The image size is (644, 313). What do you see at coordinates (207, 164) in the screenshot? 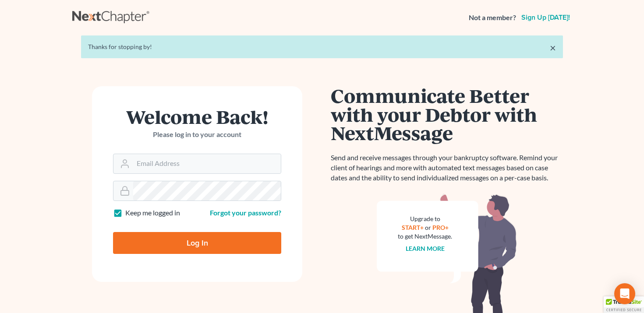
I see `input: Email Address` at bounding box center [207, 164].